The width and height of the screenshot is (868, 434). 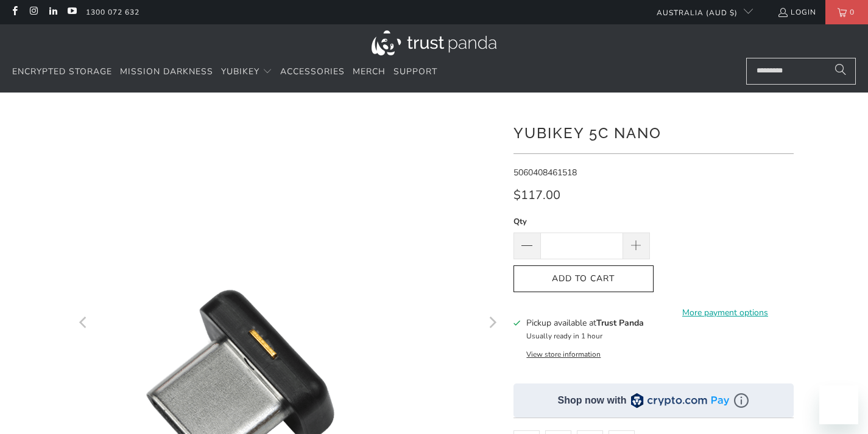 I want to click on a: Login, so click(x=797, y=12).